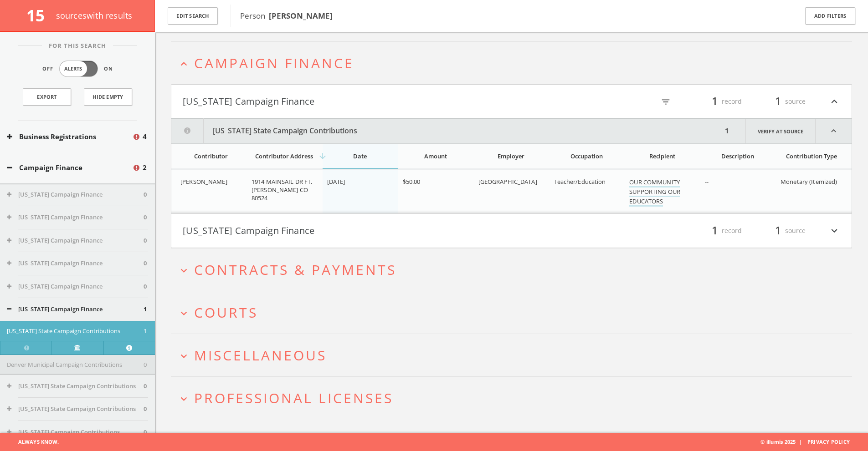  Describe the element at coordinates (294, 398) in the screenshot. I see `span: Professional Licenses` at that location.